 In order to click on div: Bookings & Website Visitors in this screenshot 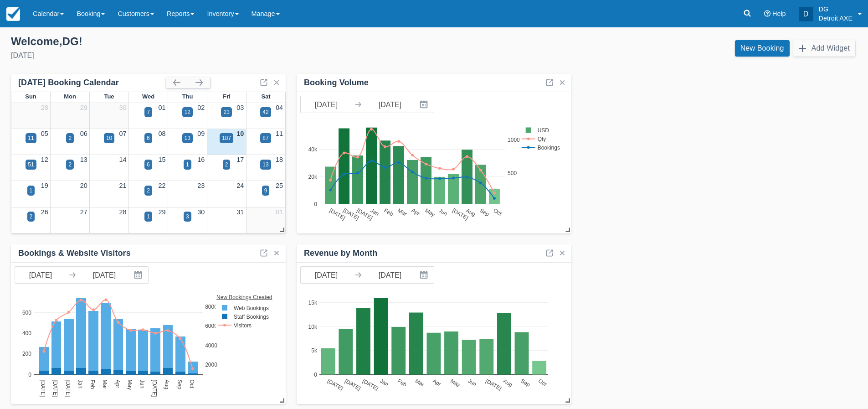, I will do `click(74, 253)`.